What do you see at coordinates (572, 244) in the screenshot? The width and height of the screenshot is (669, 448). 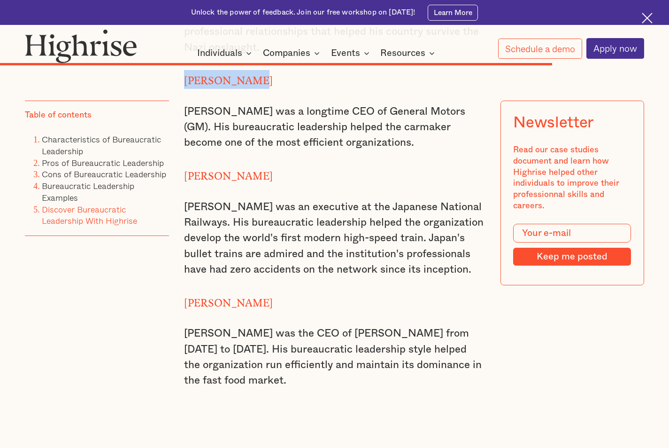 I see `form: Modal Form` at bounding box center [572, 244].